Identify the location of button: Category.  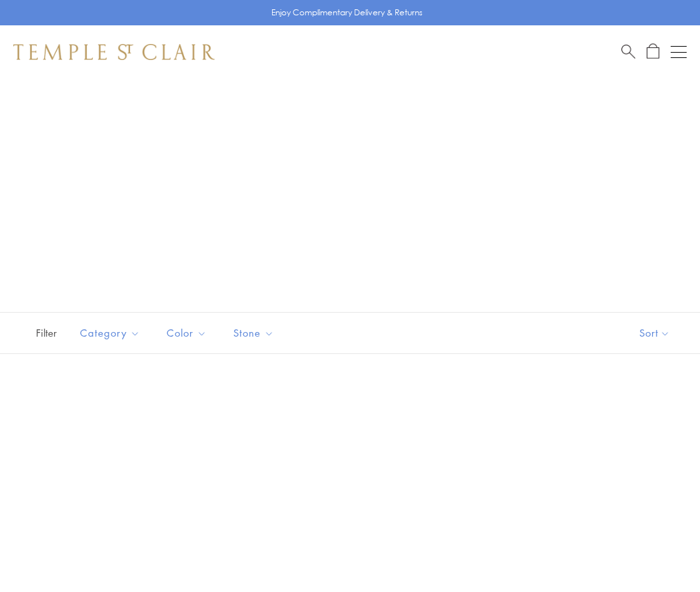
(110, 332).